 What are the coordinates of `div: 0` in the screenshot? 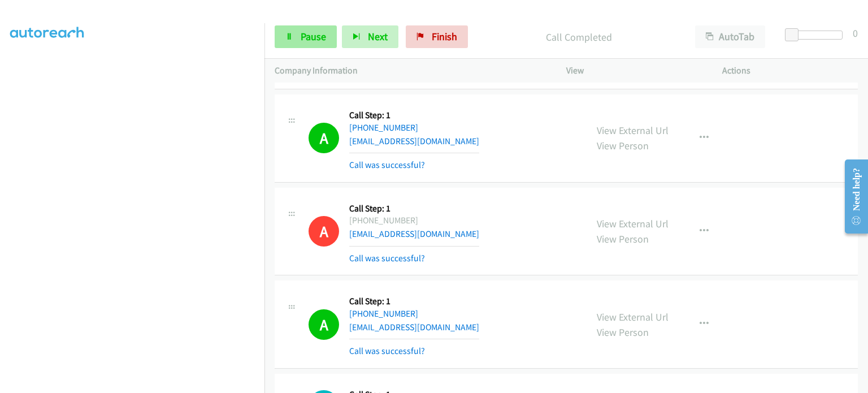 It's located at (855, 33).